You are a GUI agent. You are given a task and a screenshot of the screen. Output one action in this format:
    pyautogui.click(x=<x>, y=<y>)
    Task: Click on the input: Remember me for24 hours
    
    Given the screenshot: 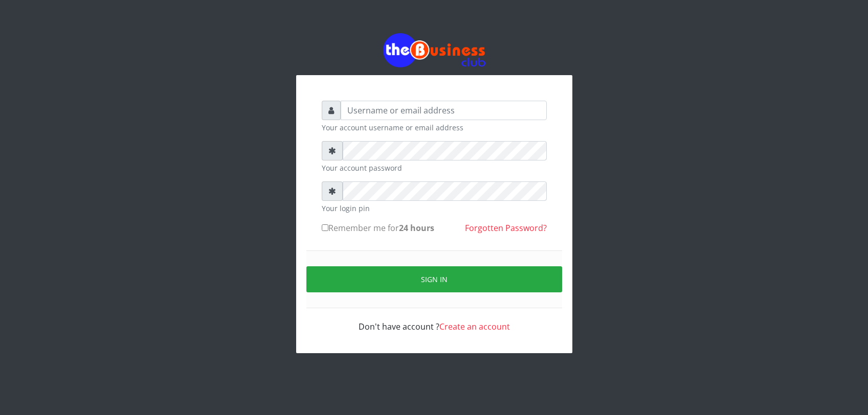 What is the action you would take?
    pyautogui.click(x=325, y=228)
    